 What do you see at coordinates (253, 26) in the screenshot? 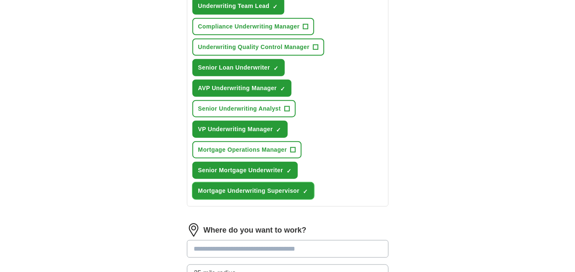
I see `button: Compliance Underwriting Manager` at bounding box center [253, 26].